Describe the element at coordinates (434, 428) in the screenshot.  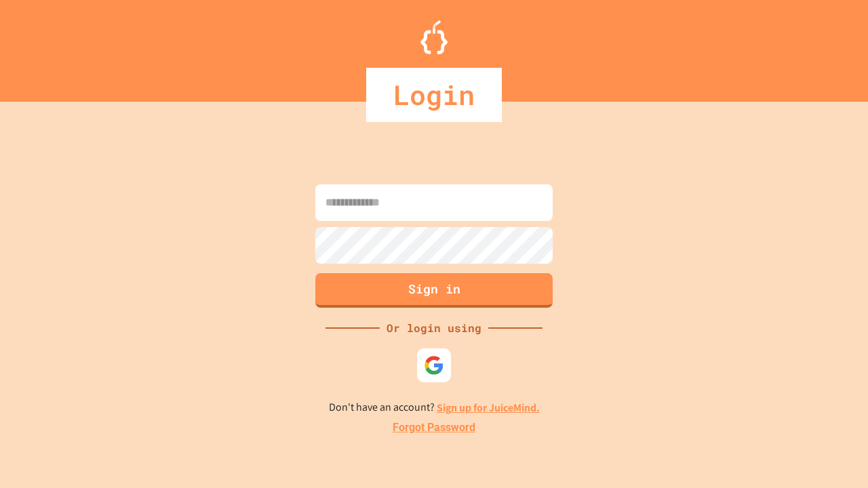
I see `a: Forgot Password` at that location.